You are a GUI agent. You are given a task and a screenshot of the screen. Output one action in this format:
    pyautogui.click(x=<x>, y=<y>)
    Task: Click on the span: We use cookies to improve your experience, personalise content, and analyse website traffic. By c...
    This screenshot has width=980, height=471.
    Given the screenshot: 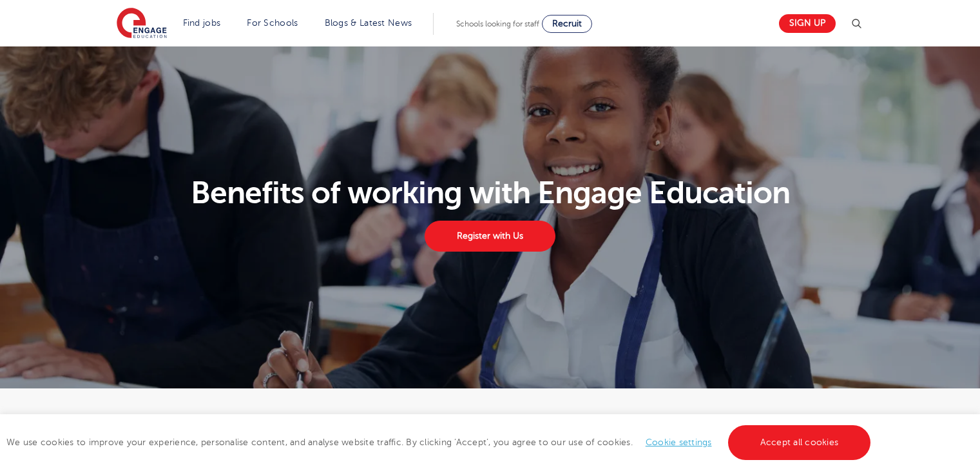 What is the action you would take?
    pyautogui.click(x=440, y=442)
    